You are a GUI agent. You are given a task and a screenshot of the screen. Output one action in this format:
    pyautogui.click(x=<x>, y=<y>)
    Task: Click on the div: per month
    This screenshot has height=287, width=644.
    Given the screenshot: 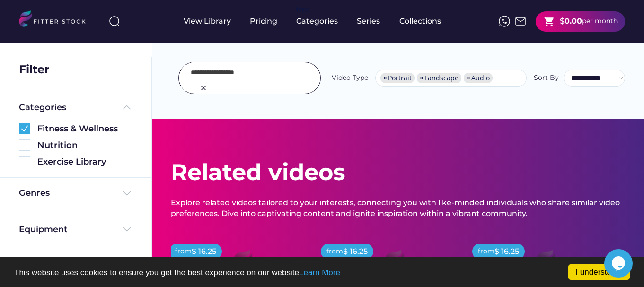 What is the action you would take?
    pyautogui.click(x=600, y=21)
    